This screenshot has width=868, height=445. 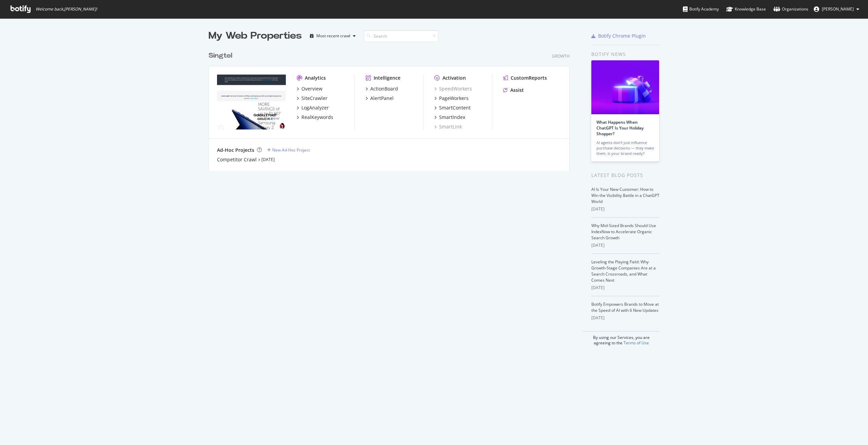 I want to click on a: SmartContent, so click(x=453, y=108).